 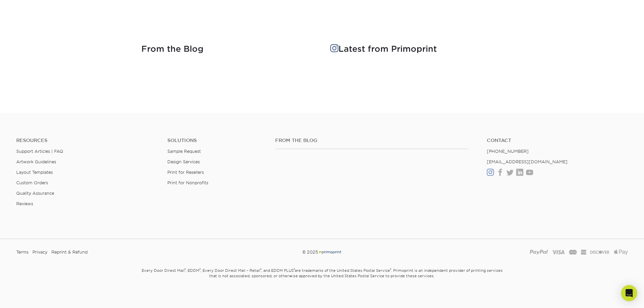 I want to click on div: Open Intercom Messenger, so click(x=629, y=293).